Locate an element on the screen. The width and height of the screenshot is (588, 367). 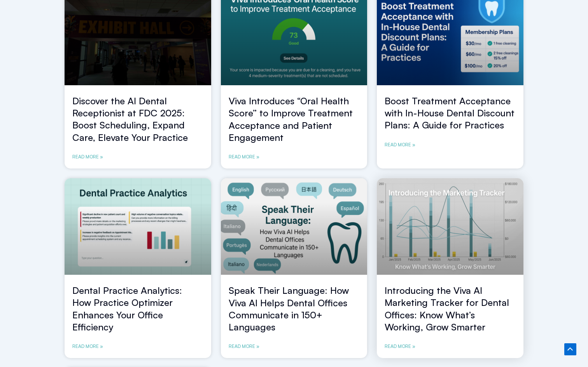
a: Read more about Viva Introduces “Oral Health Score” to Improve Treatment Acceptance and Patient E... is located at coordinates (244, 157).